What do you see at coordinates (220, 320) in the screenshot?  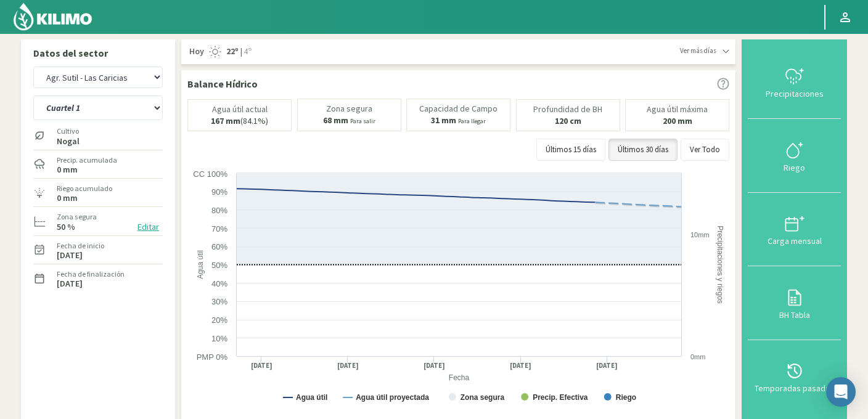 I see `text: 20%` at bounding box center [220, 320].